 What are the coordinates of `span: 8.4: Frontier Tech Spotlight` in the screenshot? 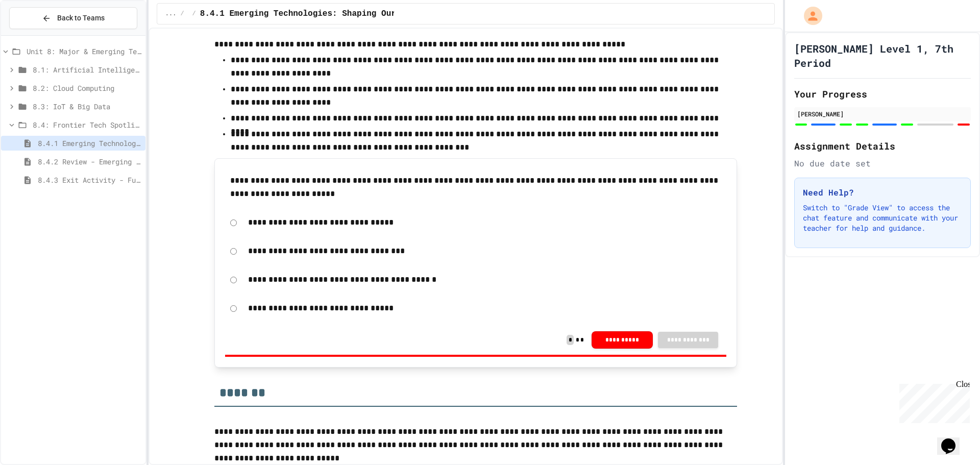 It's located at (87, 125).